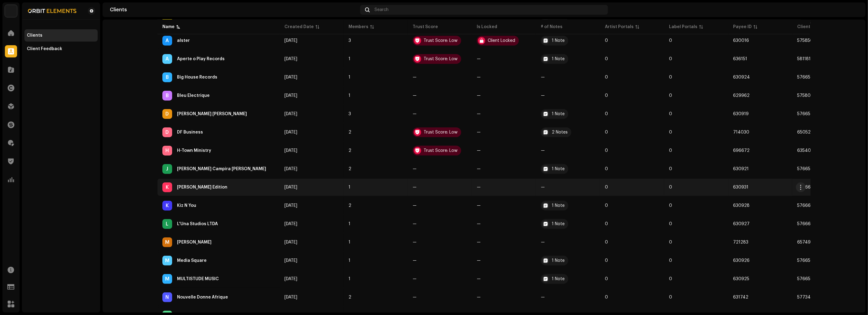 The width and height of the screenshot is (868, 315). What do you see at coordinates (167, 151) in the screenshot?
I see `div: H` at bounding box center [167, 151].